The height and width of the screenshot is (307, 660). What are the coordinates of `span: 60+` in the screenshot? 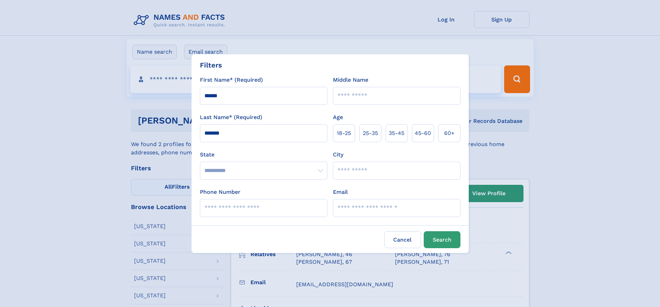 It's located at (449, 133).